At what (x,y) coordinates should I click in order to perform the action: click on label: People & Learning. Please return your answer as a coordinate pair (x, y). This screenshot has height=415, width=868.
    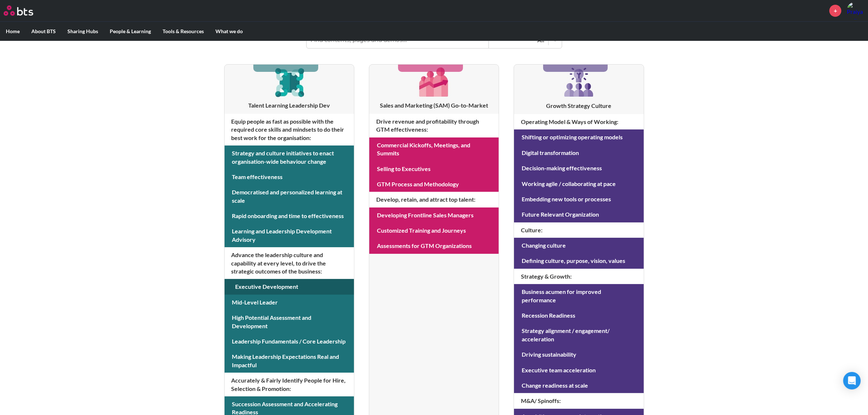
    Looking at the image, I should click on (130, 31).